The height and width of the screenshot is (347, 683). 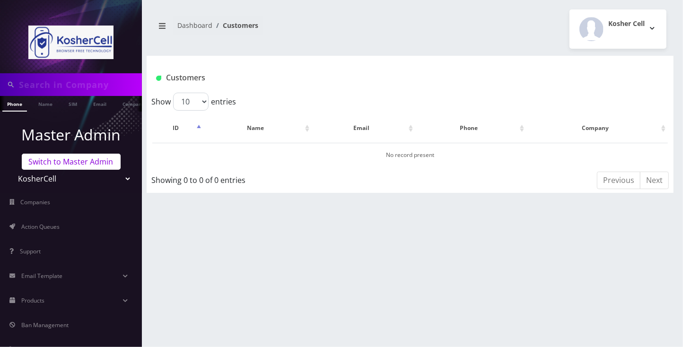 What do you see at coordinates (79, 85) in the screenshot?
I see `input: Search in Company` at bounding box center [79, 85].